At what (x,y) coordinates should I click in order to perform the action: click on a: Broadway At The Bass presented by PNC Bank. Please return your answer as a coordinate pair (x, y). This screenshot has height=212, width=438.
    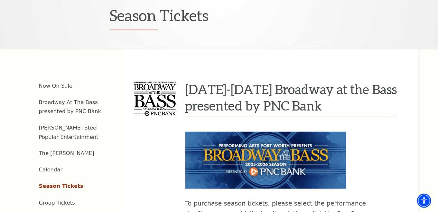
    Looking at the image, I should click on (70, 107).